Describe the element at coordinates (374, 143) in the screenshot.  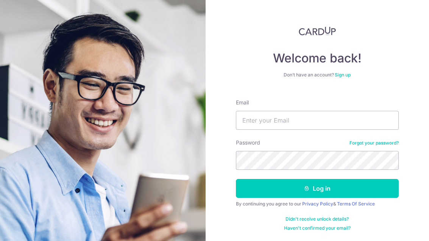
I see `a: Forgot your password?` at that location.